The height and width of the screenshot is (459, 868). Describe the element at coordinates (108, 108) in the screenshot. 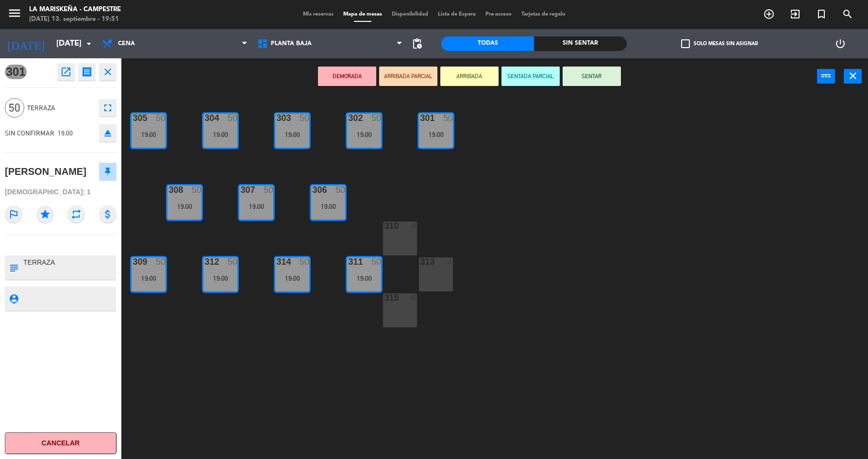

I see `i: fullscreen` at that location.